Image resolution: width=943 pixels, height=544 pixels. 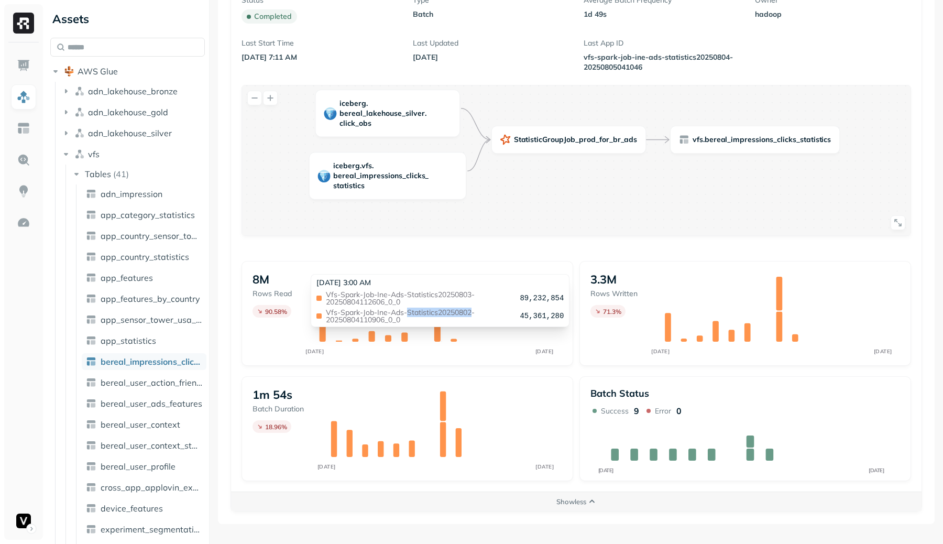 I want to click on span: adn_impression, so click(x=131, y=194).